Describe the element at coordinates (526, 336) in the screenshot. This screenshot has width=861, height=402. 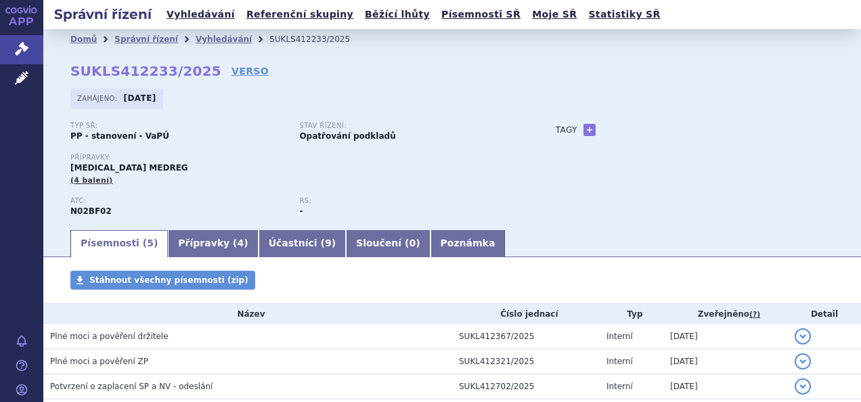
I see `td: SUKL412367/2025` at that location.